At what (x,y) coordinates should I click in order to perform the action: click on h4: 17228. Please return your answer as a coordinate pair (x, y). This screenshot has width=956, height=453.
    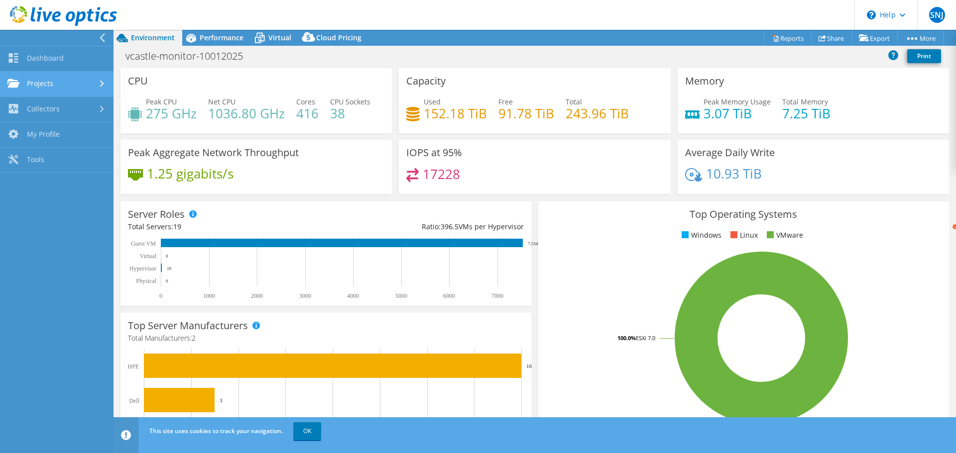
    Looking at the image, I should click on (441, 174).